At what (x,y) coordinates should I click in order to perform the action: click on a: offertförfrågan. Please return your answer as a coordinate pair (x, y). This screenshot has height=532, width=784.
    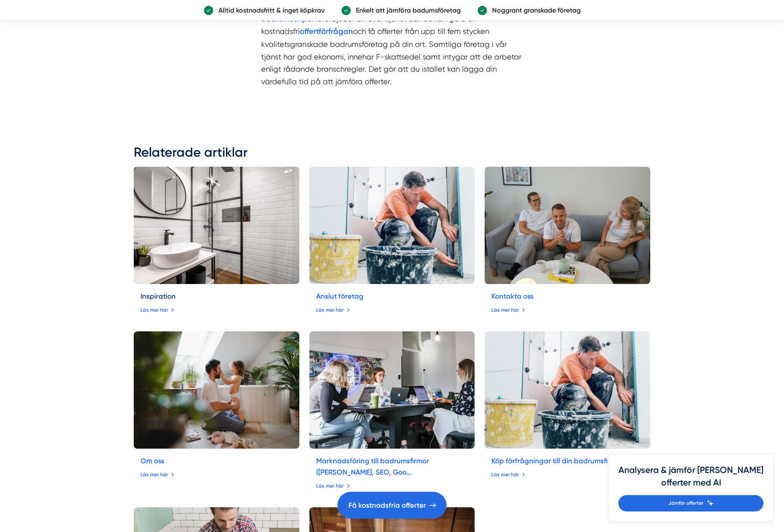
    Looking at the image, I should click on (326, 31).